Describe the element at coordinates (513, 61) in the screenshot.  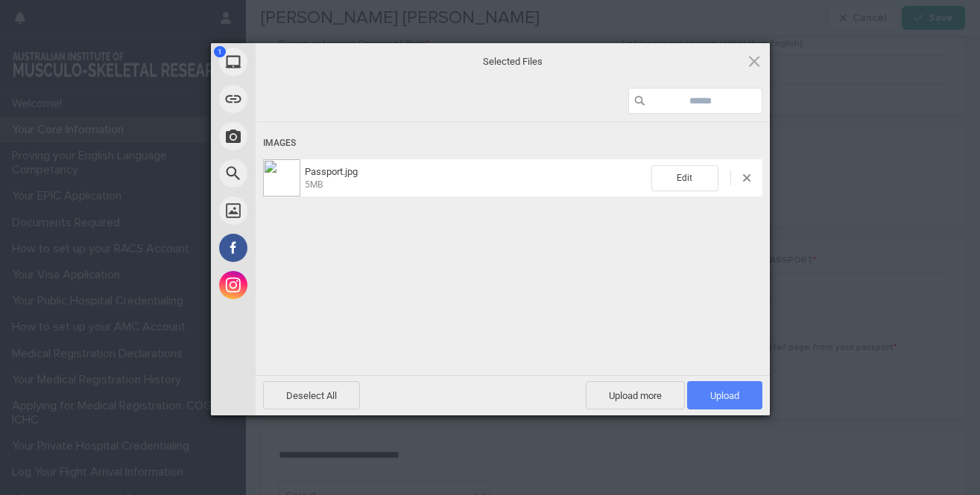
I see `span: Selected Files` at that location.